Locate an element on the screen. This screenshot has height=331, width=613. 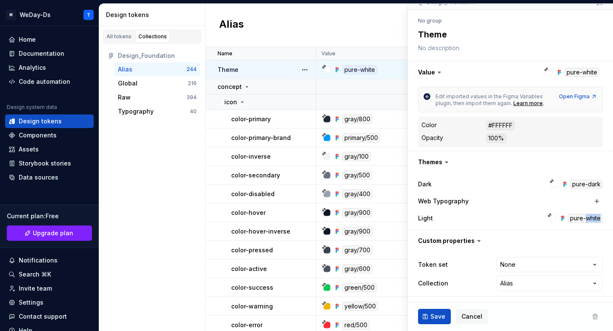
a: Analytics is located at coordinates (49, 68).